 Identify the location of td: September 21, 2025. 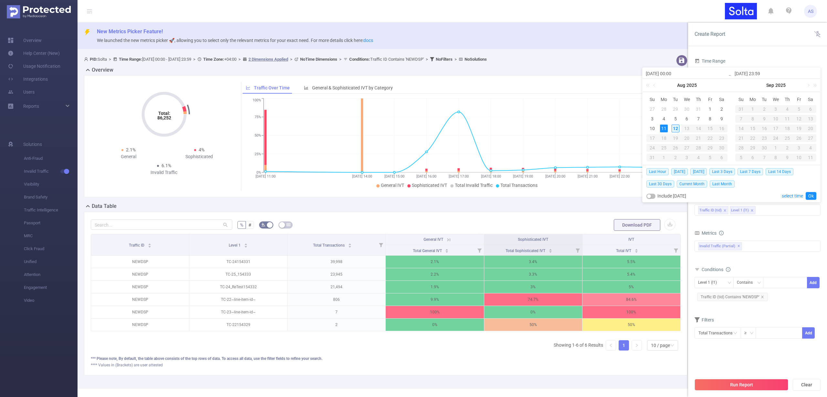
(741, 138).